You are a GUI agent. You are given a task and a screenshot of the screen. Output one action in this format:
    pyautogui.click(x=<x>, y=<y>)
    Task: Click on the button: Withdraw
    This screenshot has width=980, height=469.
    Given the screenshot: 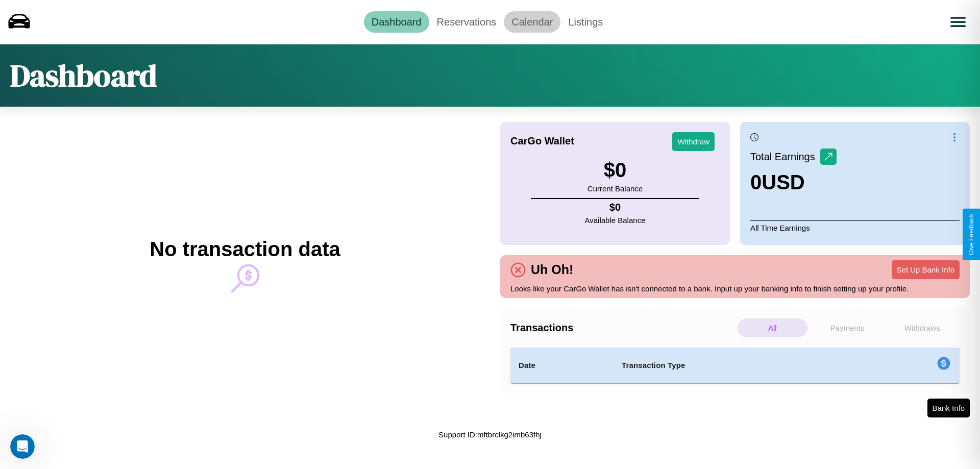 What is the action you would take?
    pyautogui.click(x=693, y=141)
    